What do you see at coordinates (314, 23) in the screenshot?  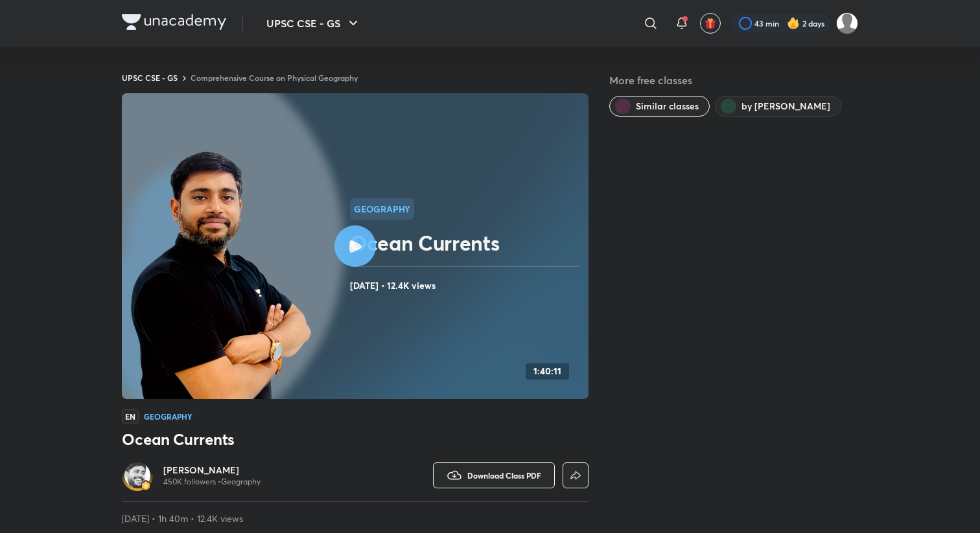 I see `button: UPSC CSE - GS` at bounding box center [314, 23].